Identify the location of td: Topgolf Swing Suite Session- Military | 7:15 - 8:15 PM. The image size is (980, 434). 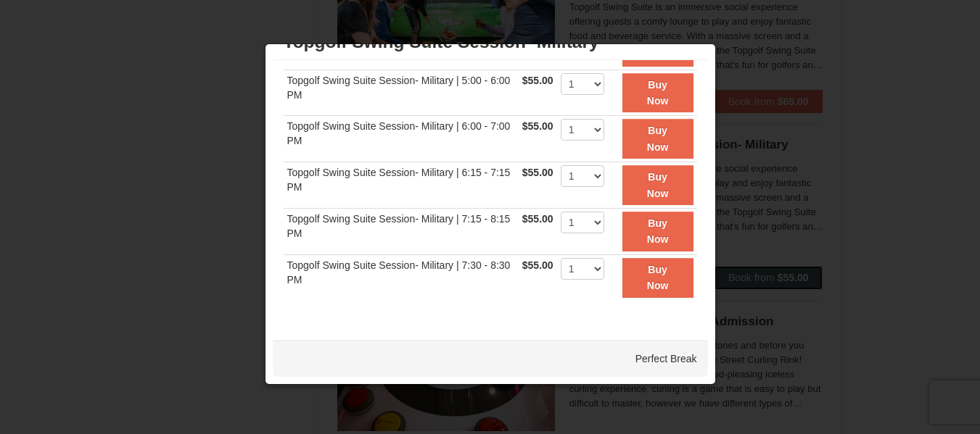
(401, 232).